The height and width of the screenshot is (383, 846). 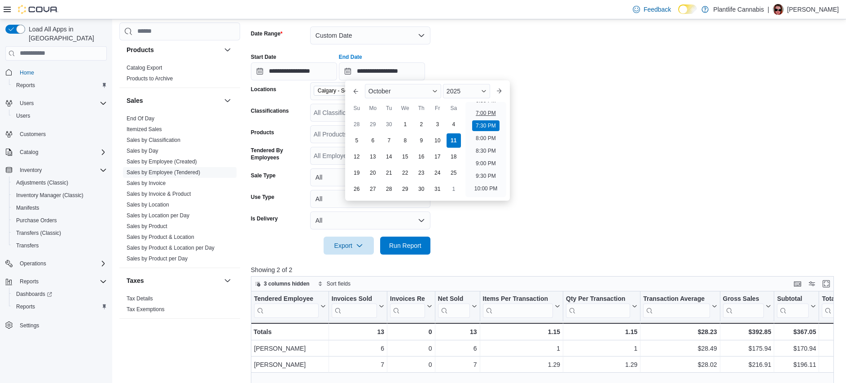 What do you see at coordinates (438, 157) in the screenshot?
I see `div: day-17` at bounding box center [438, 157].